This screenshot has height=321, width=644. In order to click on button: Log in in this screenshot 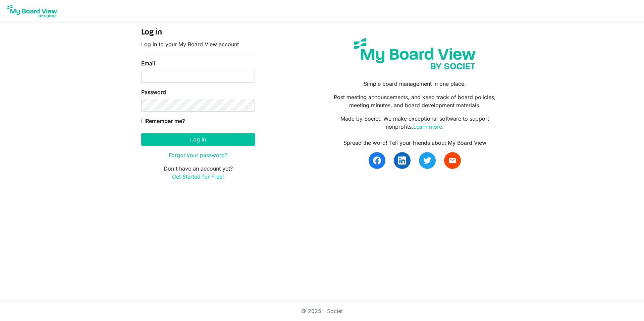, I will do `click(198, 139)`.